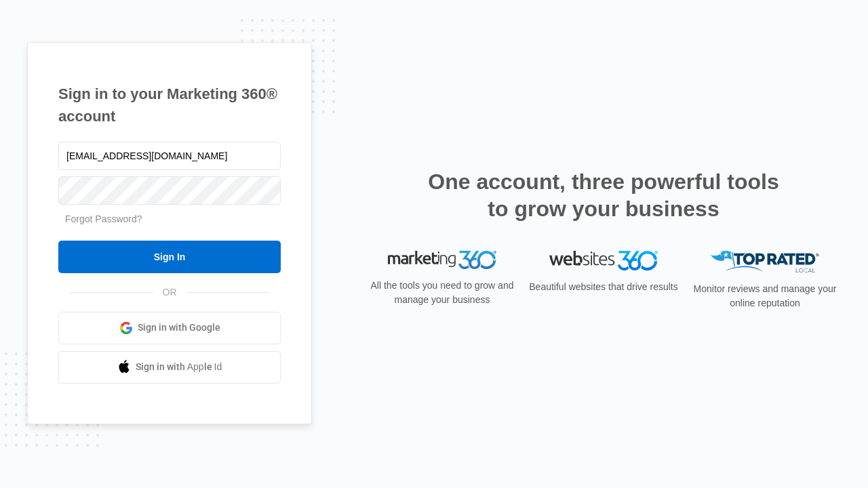 Image resolution: width=868 pixels, height=488 pixels. Describe the element at coordinates (170, 257) in the screenshot. I see `input: Sign In` at that location.